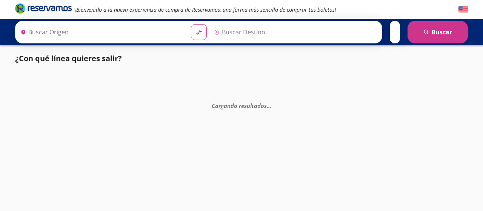 Image resolution: width=483 pixels, height=211 pixels. I want to click on input: Buscar Origen, so click(101, 32).